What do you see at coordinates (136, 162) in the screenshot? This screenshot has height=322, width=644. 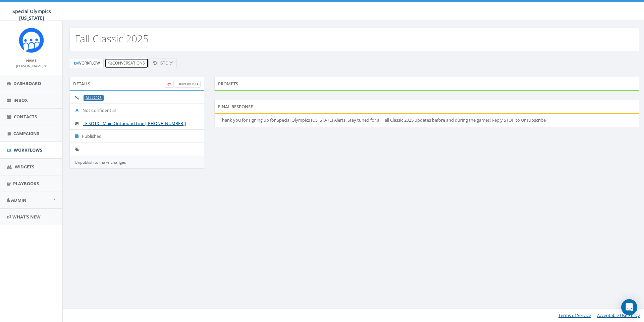 I see `div: Unpublish to make changes` at bounding box center [136, 162].